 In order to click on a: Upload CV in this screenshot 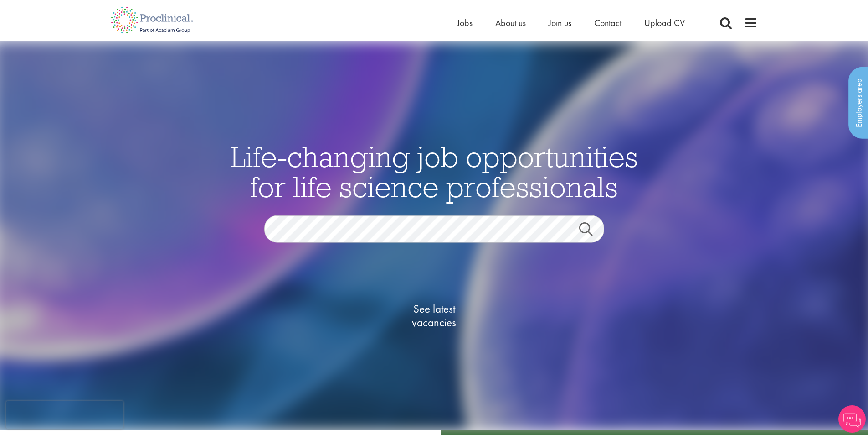, I will do `click(665, 23)`.